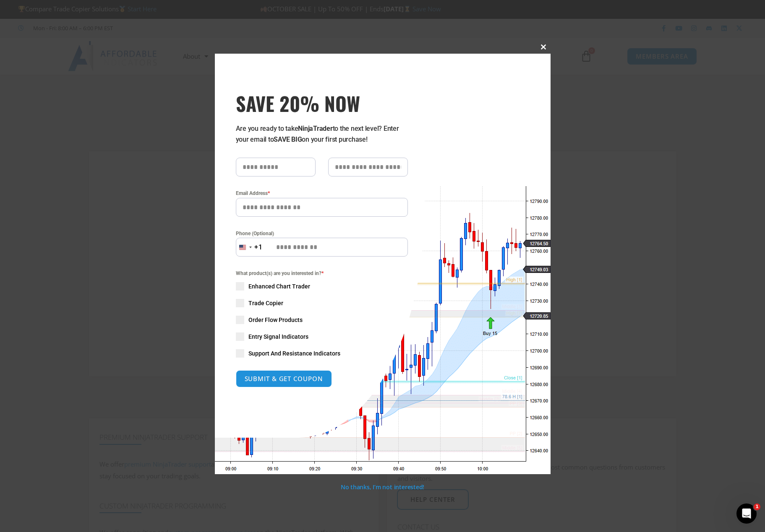 Image resolution: width=765 pixels, height=532 pixels. I want to click on strong: SAVE BIG, so click(287, 139).